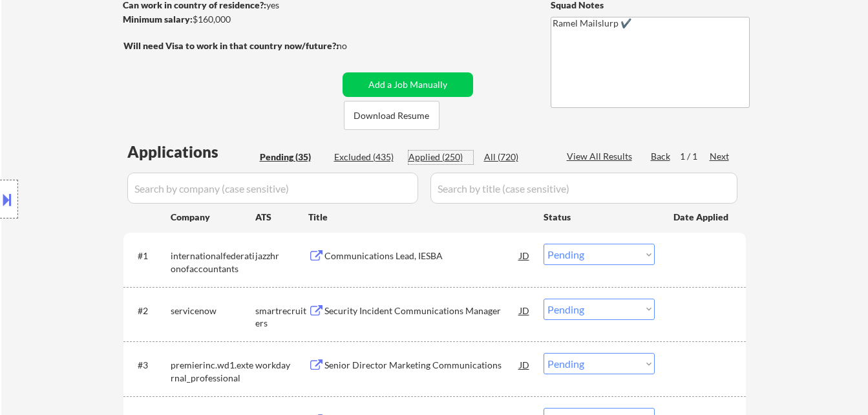 The height and width of the screenshot is (415, 868). I want to click on div: ATS, so click(282, 217).